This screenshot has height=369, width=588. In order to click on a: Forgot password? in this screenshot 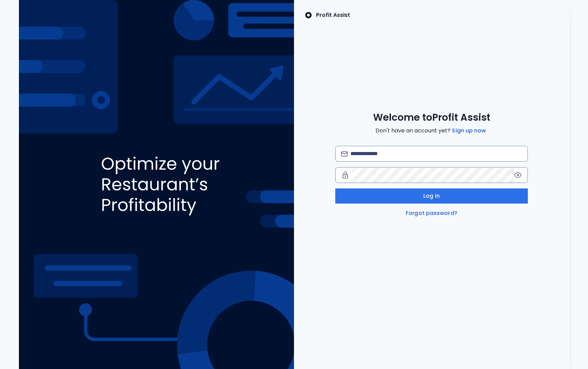, I will do `click(431, 213)`.